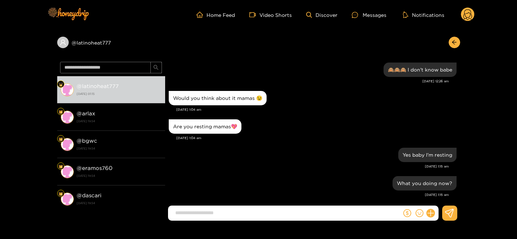 The width and height of the screenshot is (517, 239). I want to click on span: smile, so click(419, 213).